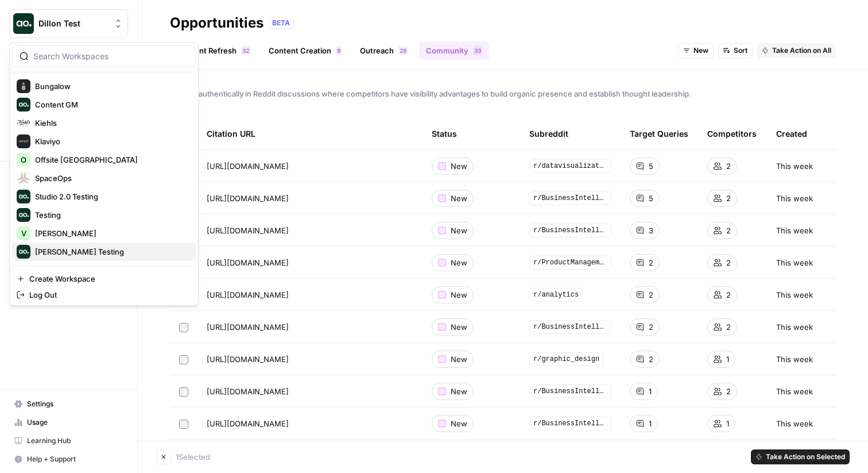 Image resolution: width=868 pixels, height=473 pixels. What do you see at coordinates (792, 133) in the screenshot?
I see `div: Created` at bounding box center [792, 133].